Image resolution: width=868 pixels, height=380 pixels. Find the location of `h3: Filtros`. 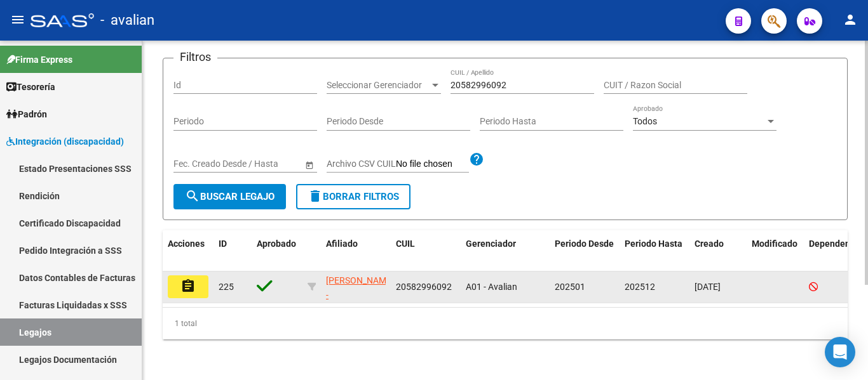

h3: Filtros is located at coordinates (195, 57).